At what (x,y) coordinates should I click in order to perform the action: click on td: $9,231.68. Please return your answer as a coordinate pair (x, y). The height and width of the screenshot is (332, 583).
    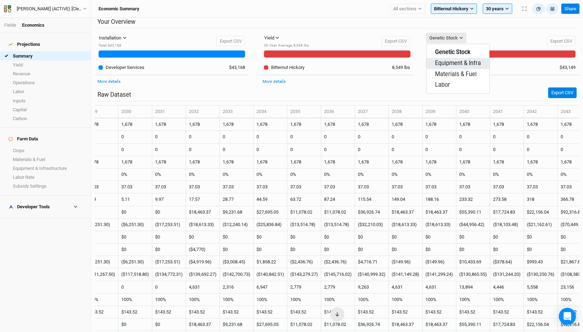
    Looking at the image, I should click on (236, 212).